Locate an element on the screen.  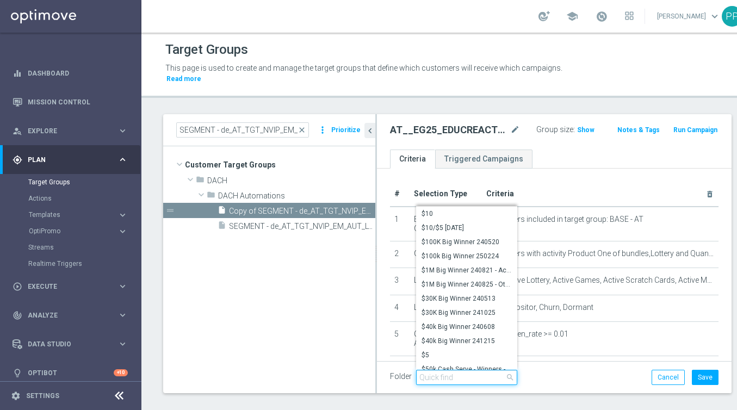
td: 5 is located at coordinates (400, 339).